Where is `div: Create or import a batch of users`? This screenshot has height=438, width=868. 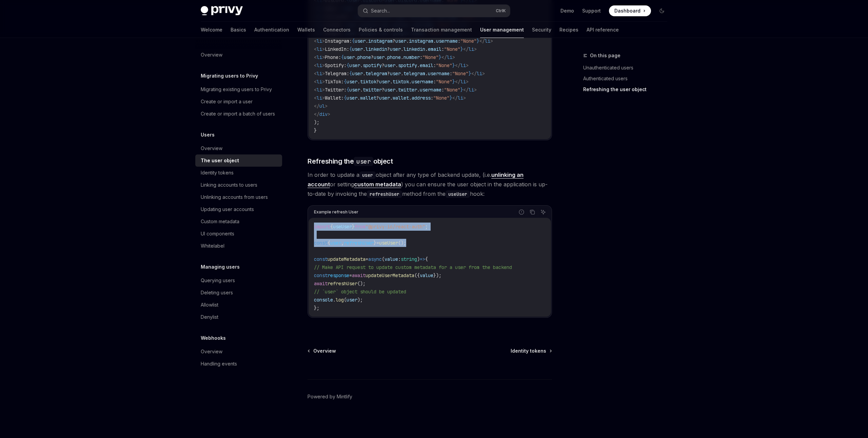 div: Create or import a batch of users is located at coordinates (238, 114).